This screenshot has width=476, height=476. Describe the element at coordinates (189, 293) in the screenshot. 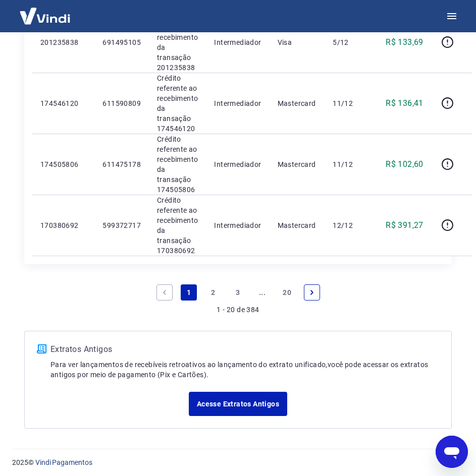

I see `a: Page 1 is your current page` at that location.